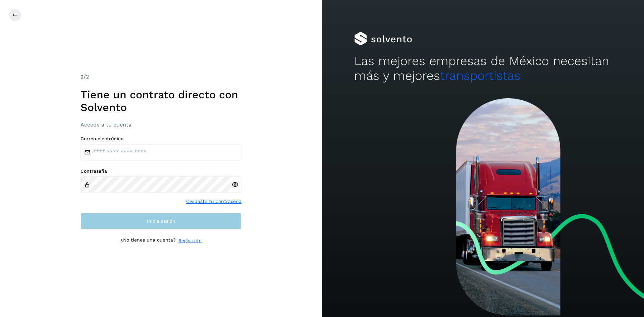 This screenshot has width=644, height=317. Describe the element at coordinates (161, 221) in the screenshot. I see `button: Inicia sesión` at that location.